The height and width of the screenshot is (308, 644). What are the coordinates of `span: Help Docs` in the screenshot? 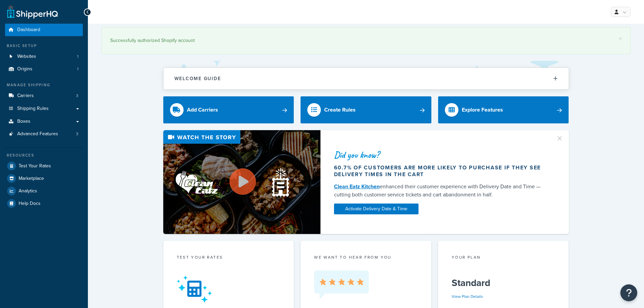 It's located at (29, 203).